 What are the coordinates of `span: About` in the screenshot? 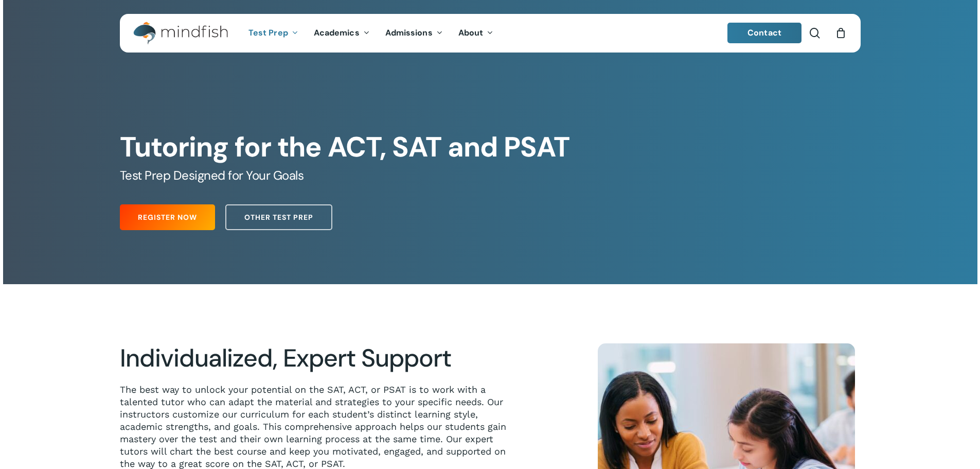 It's located at (471, 32).